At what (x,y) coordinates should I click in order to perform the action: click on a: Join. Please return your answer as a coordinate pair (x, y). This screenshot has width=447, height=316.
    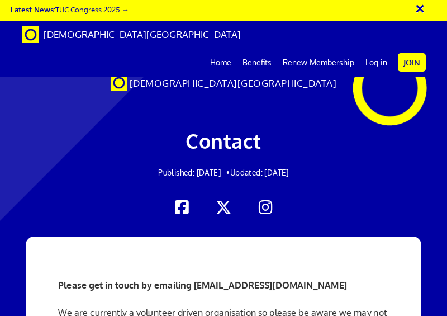
    Looking at the image, I should click on (412, 62).